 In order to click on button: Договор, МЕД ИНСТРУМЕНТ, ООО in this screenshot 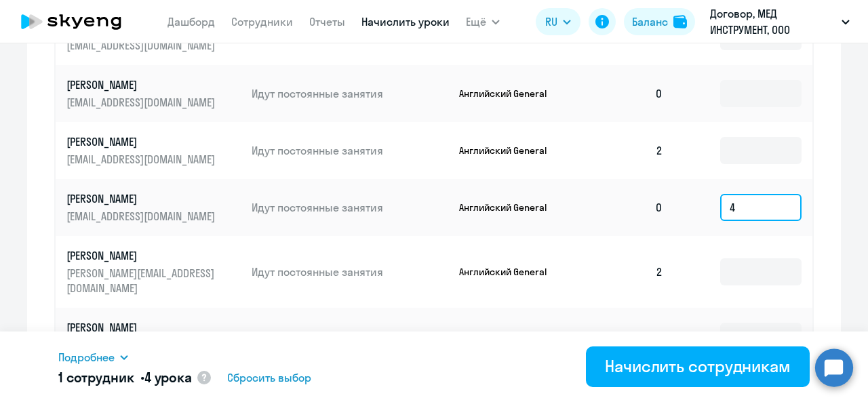, I will do `click(780, 22)`.